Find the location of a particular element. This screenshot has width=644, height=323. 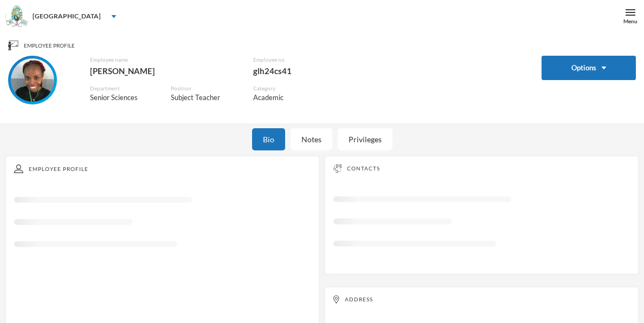

div: Menu is located at coordinates (630, 21).